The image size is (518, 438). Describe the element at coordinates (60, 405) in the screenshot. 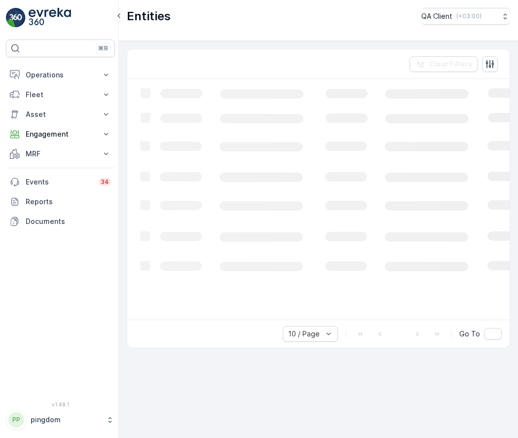

I see `span: v 1.48.1` at that location.